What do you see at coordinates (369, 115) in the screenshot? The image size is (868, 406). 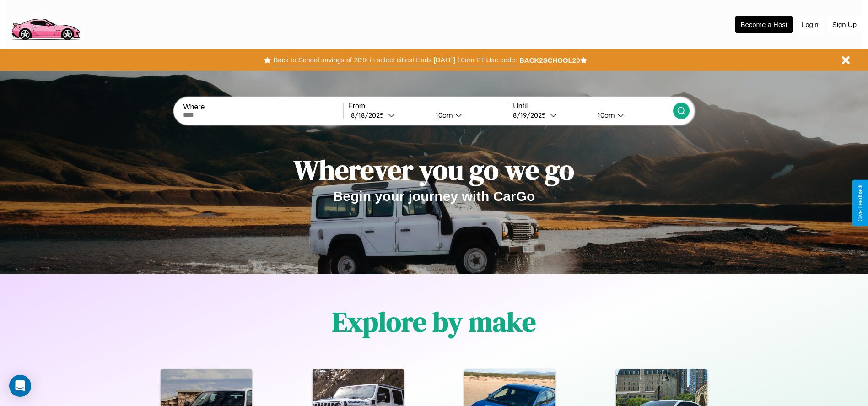 I see `div: 8 / 18 / 2025` at bounding box center [369, 115].